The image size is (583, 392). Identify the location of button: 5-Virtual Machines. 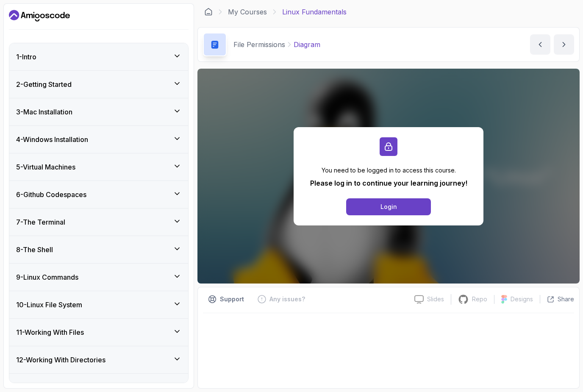
(99, 167).